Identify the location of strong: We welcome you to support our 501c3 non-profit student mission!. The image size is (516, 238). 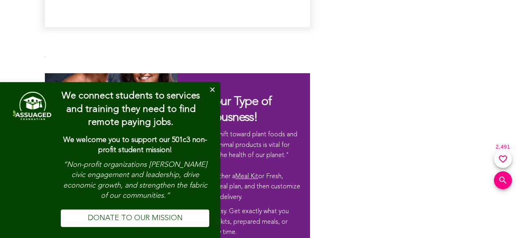
(135, 145).